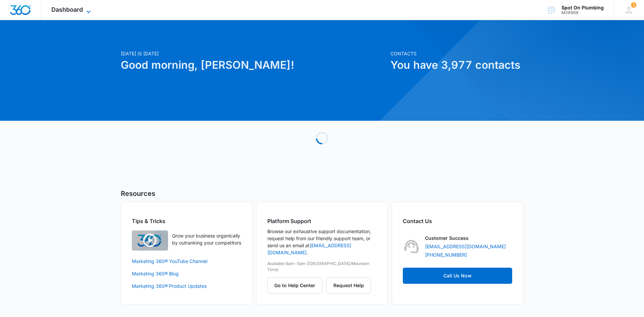 This screenshot has height=317, width=644. What do you see at coordinates (187, 261) in the screenshot?
I see `a: Marketing 360® YouTube Channel` at bounding box center [187, 261].